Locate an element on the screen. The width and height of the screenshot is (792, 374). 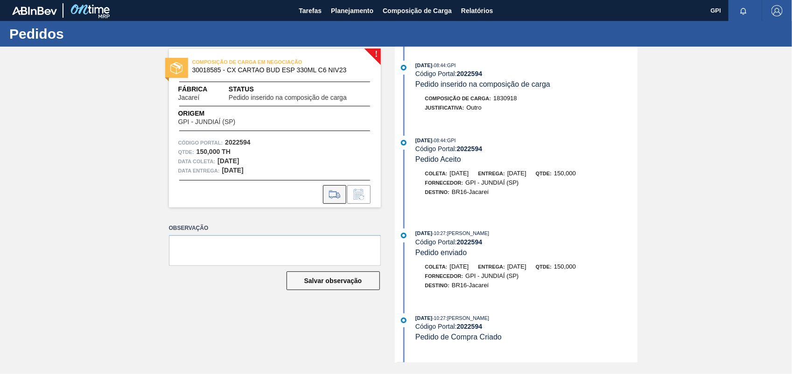
strong: 150,000 TH is located at coordinates (213, 152).